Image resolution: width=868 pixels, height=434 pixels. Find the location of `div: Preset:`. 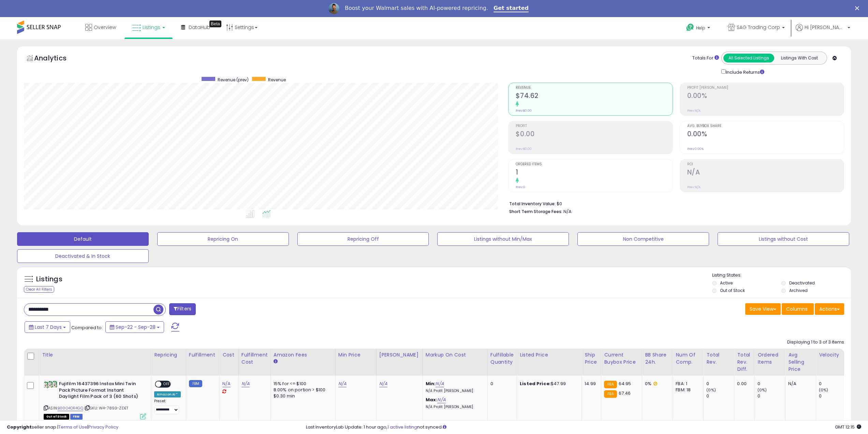

div: Preset: is located at coordinates (167, 407).